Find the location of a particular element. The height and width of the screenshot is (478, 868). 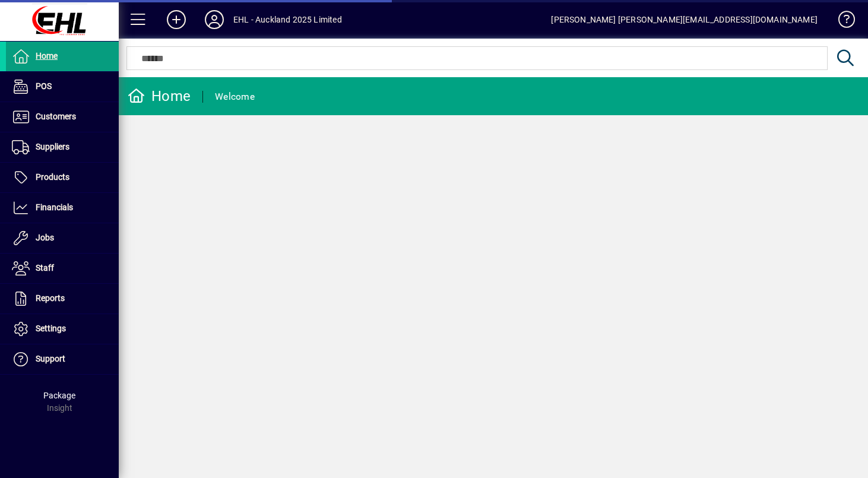

span: Package is located at coordinates (59, 396).